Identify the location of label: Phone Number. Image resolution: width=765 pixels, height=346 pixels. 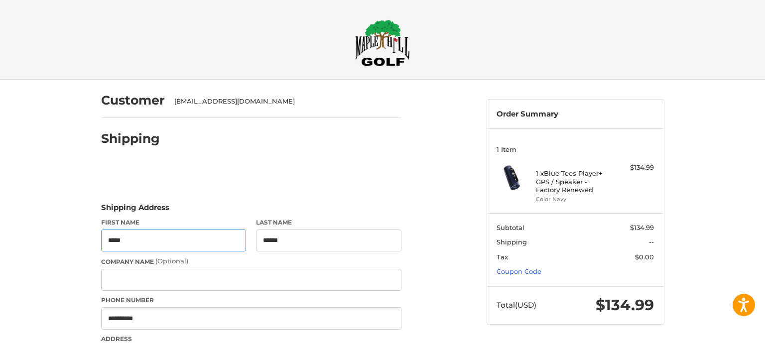
(251, 300).